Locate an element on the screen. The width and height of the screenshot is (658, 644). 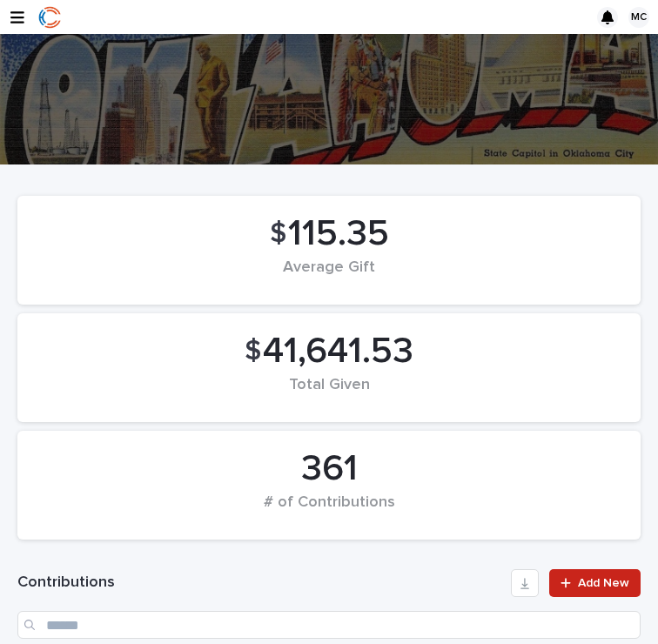
div: MC is located at coordinates (639, 17).